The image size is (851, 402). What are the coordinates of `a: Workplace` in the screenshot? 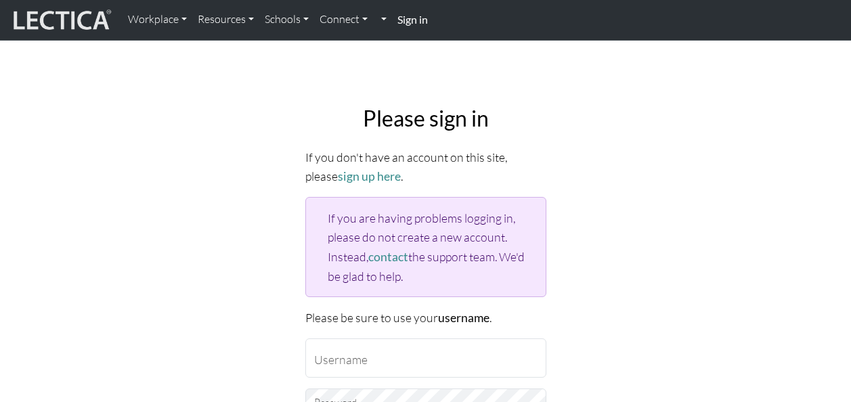 It's located at (157, 20).